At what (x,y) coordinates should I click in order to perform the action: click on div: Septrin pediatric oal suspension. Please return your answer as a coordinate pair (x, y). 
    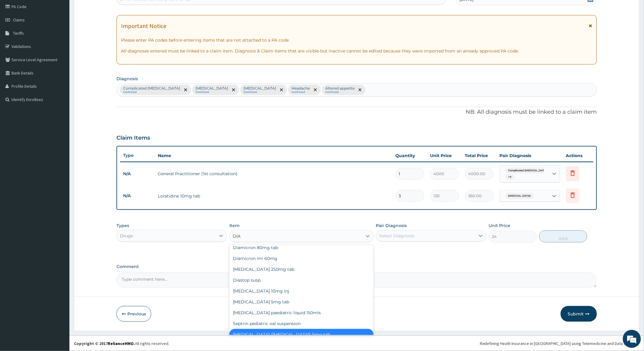
    Looking at the image, I should click on (301, 324).